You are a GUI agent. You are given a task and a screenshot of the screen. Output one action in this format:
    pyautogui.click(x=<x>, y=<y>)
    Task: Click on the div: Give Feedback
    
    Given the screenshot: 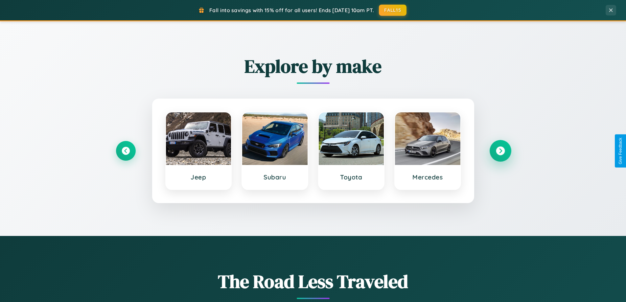 What is the action you would take?
    pyautogui.click(x=620, y=151)
    